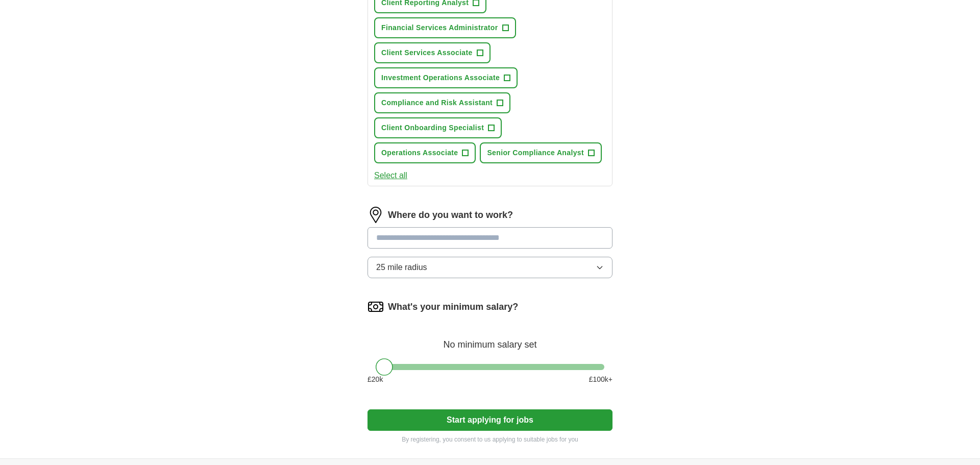 This screenshot has width=980, height=465. I want to click on button: Client Services Associate, so click(433, 53).